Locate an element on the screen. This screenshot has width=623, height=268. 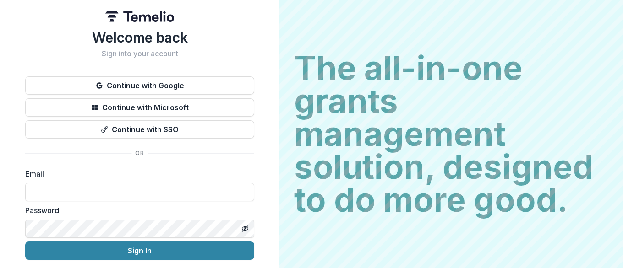
button: Sign In is located at coordinates (140, 251).